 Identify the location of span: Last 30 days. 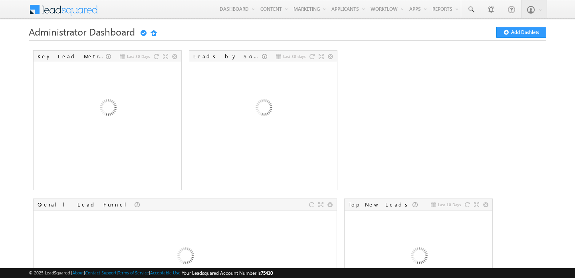
(294, 56).